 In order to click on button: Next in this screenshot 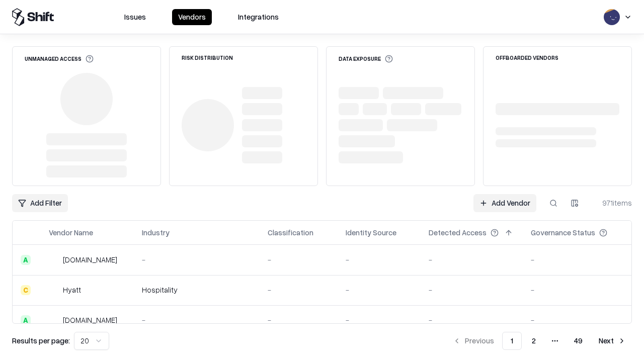, I will do `click(612, 340)`.